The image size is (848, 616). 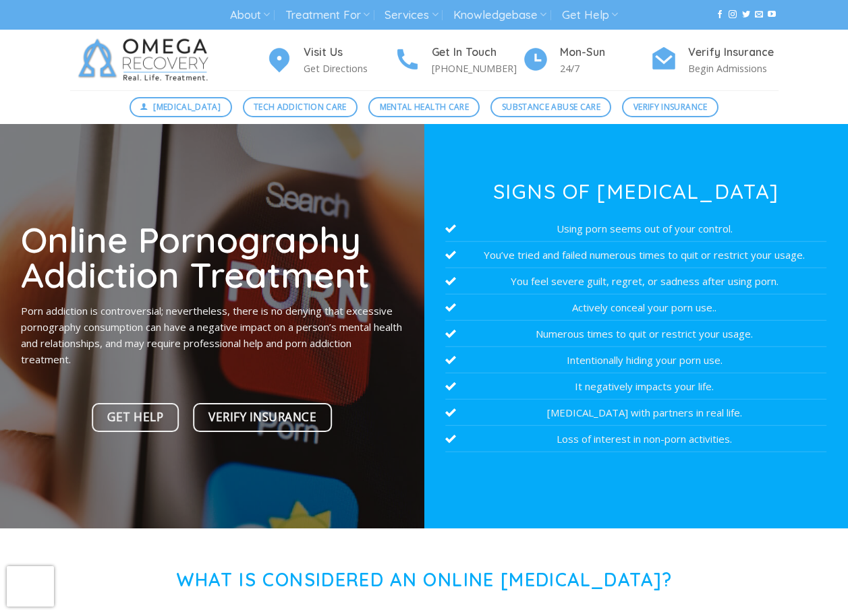 What do you see at coordinates (715, 60) in the screenshot?
I see `a: Verify Insurance Begin Admissions` at bounding box center [715, 60].